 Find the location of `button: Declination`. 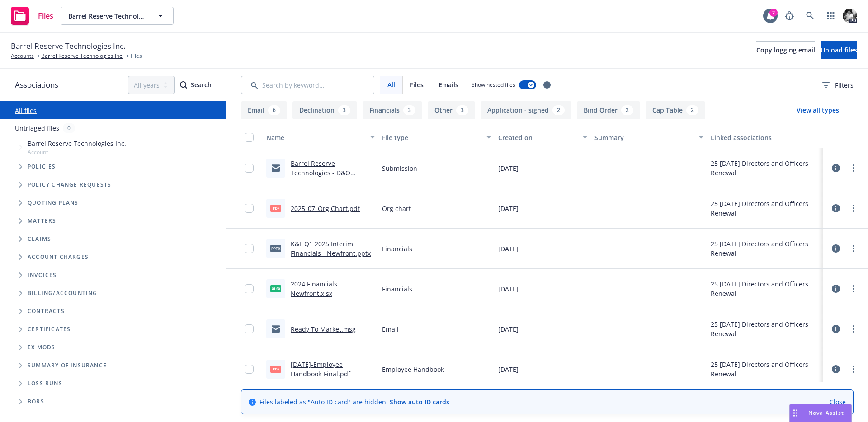

button: Declination is located at coordinates (325, 110).